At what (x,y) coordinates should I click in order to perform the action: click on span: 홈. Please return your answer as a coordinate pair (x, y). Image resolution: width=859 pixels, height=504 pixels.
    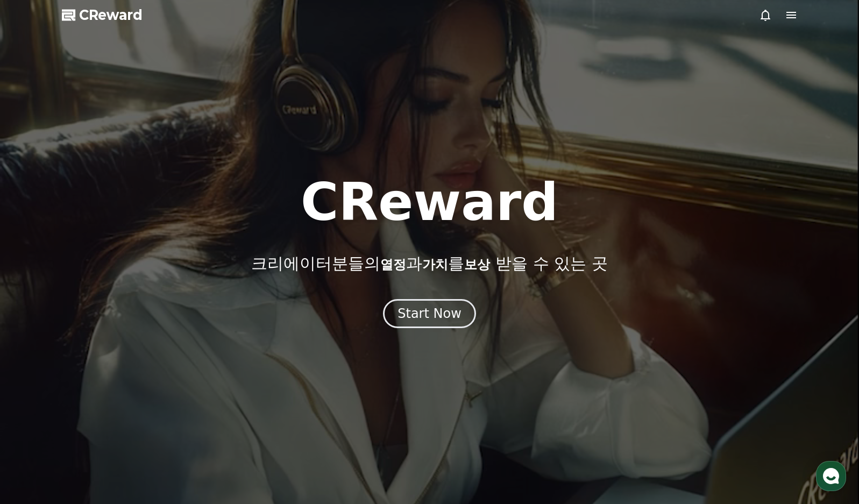
    Looking at the image, I should click on (37, 362).